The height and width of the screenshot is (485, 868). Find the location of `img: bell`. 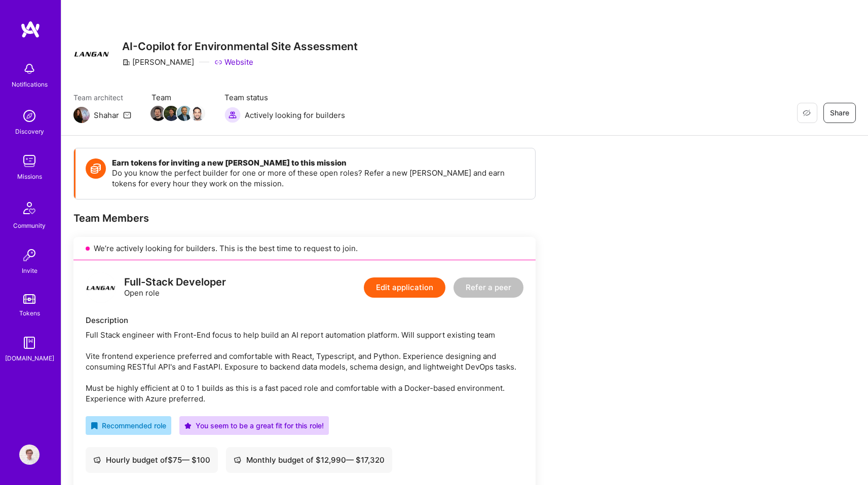

img: bell is located at coordinates (29, 69).